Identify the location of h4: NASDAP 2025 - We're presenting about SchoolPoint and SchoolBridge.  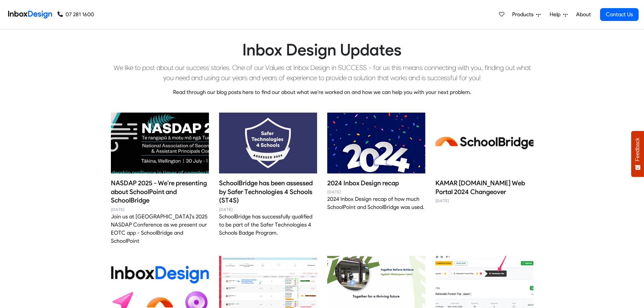
(160, 192).